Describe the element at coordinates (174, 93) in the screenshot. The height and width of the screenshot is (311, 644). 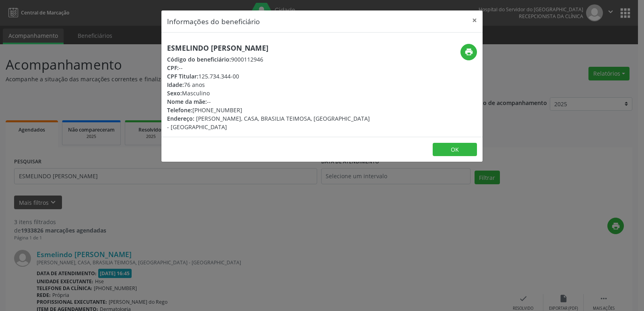
I see `span: Sexo:` at that location.